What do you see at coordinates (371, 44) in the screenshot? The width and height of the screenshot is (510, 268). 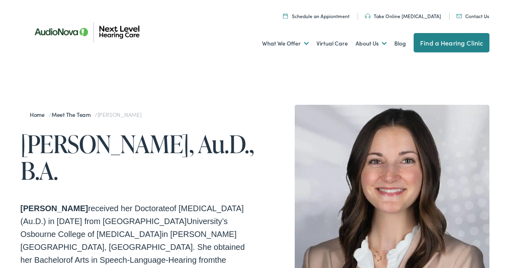 I see `a: About Us` at bounding box center [371, 44].